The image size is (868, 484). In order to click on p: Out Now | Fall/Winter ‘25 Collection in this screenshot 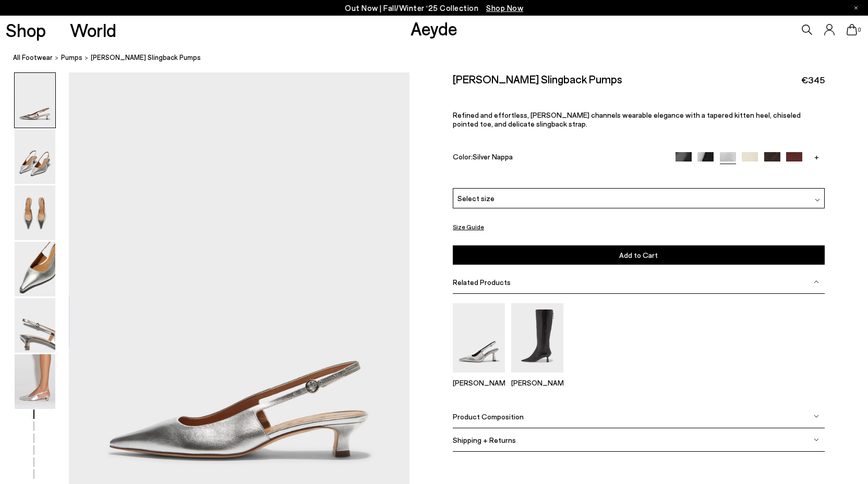, I will do `click(434, 8)`.